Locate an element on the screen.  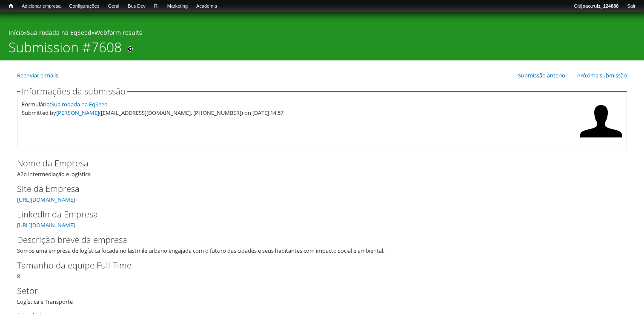
label: Nome da Empresa is located at coordinates (315, 163).